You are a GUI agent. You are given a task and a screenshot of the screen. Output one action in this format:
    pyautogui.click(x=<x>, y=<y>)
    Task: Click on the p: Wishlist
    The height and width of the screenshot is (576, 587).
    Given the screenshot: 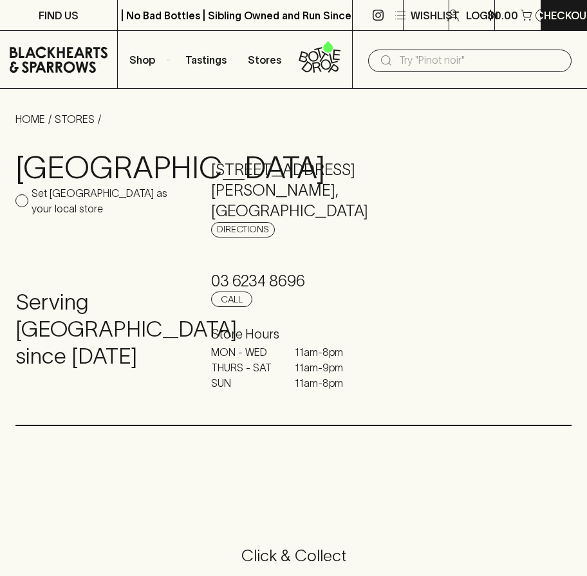 What is the action you would take?
    pyautogui.click(x=435, y=15)
    